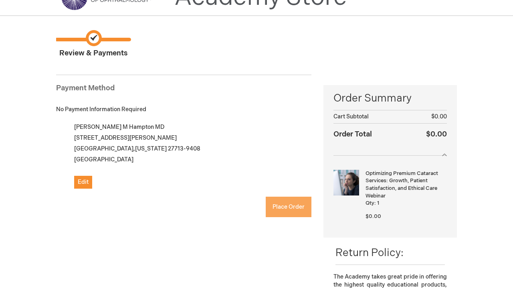  Describe the element at coordinates (370, 253) in the screenshot. I see `span: Return Policy:` at that location.